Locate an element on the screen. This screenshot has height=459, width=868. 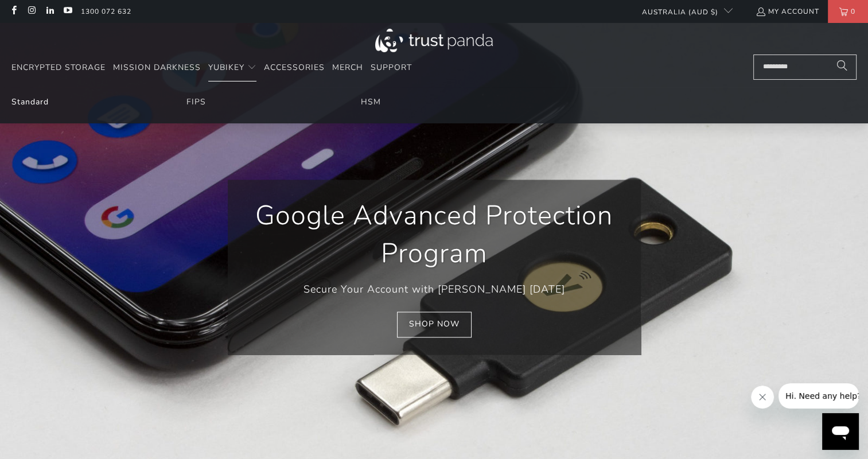
span: Encrypted Storage is located at coordinates (58, 67).